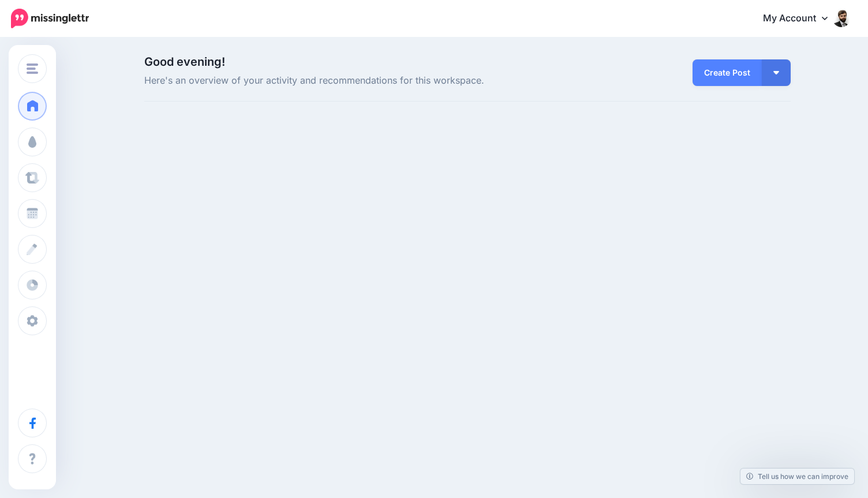 The image size is (868, 498). I want to click on img: menu.png, so click(32, 69).